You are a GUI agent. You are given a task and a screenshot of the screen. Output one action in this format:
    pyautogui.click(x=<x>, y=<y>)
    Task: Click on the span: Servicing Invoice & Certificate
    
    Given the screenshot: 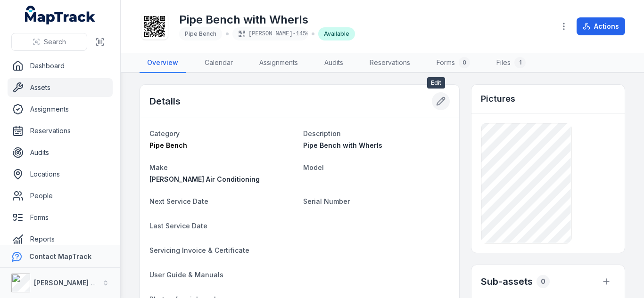 What is the action you would take?
    pyautogui.click(x=199, y=250)
    